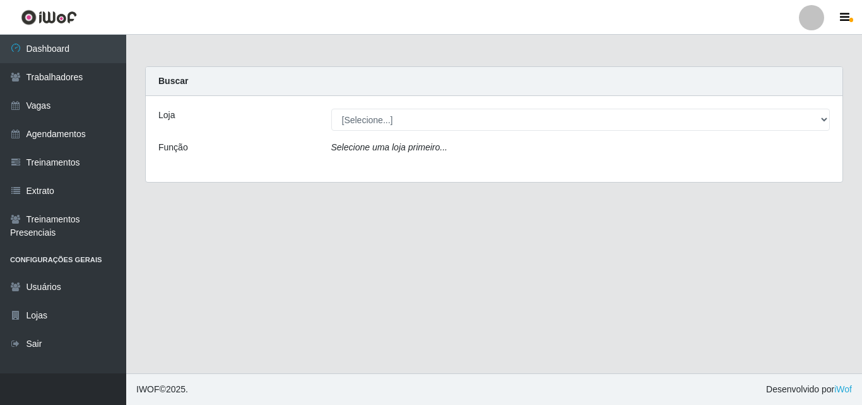 The height and width of the screenshot is (405, 862). What do you see at coordinates (843, 389) in the screenshot?
I see `a: iWof` at bounding box center [843, 389].